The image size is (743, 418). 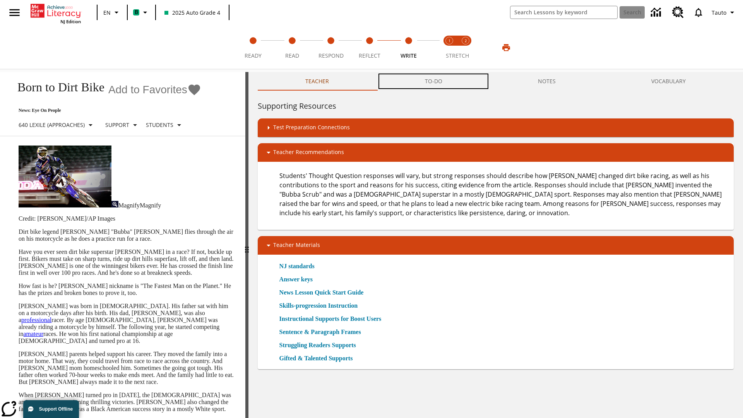 I want to click on text: 1, so click(x=449, y=41).